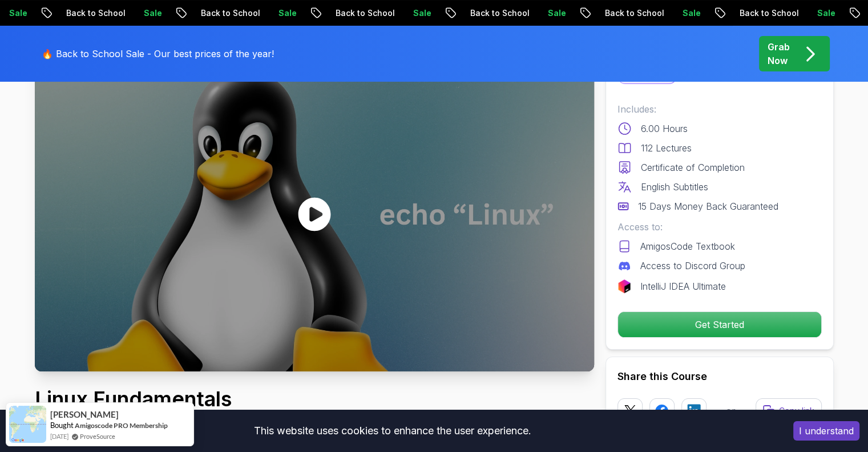  What do you see at coordinates (693, 167) in the screenshot?
I see `p: Certificate of Completion` at bounding box center [693, 167].